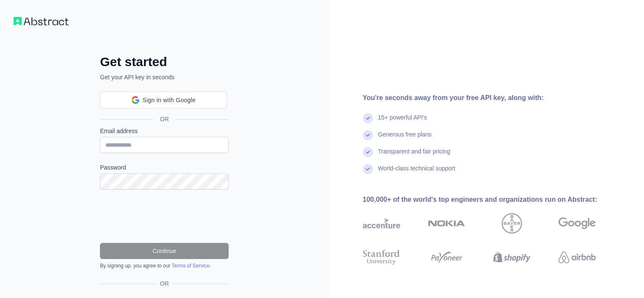  I want to click on img: accenture, so click(381, 224).